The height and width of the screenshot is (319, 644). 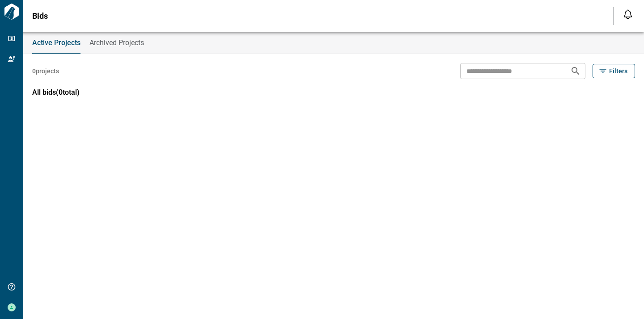 I want to click on span: Filters, so click(x=618, y=71).